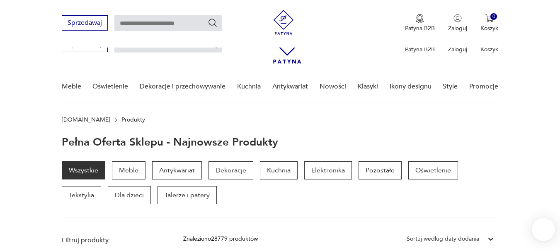 This screenshot has height=251, width=560. What do you see at coordinates (380, 171) in the screenshot?
I see `a: Pozostałe` at bounding box center [380, 171].